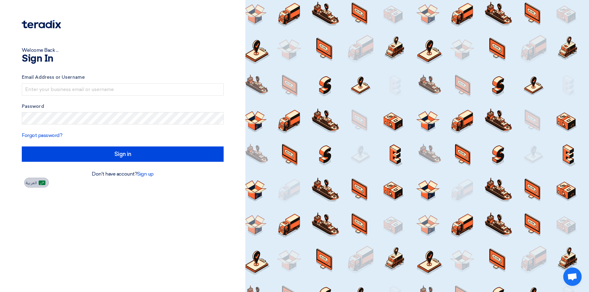 The width and height of the screenshot is (589, 292). Describe the element at coordinates (123, 154) in the screenshot. I see `input: Sign in` at that location.